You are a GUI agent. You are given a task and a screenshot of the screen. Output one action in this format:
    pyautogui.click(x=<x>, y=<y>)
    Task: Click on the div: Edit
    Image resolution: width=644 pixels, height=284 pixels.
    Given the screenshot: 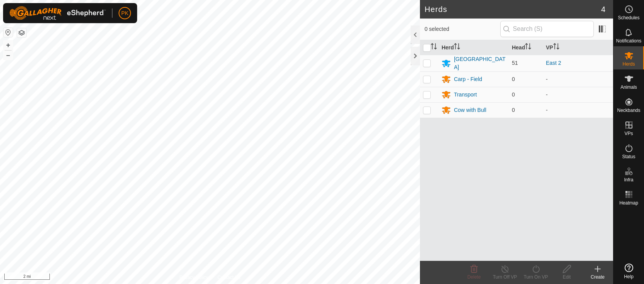 What is the action you would take?
    pyautogui.click(x=567, y=277)
    